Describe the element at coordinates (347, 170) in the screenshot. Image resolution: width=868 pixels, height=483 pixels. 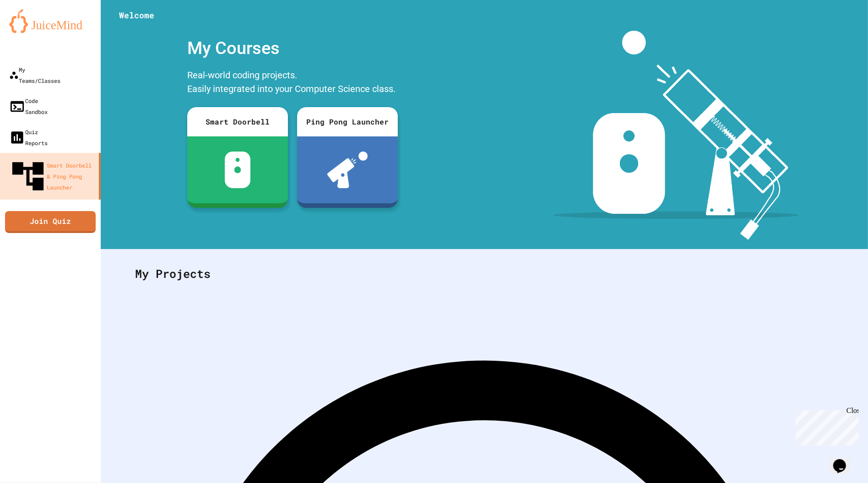
I see `img: ppl-with-ball.png` at that location.